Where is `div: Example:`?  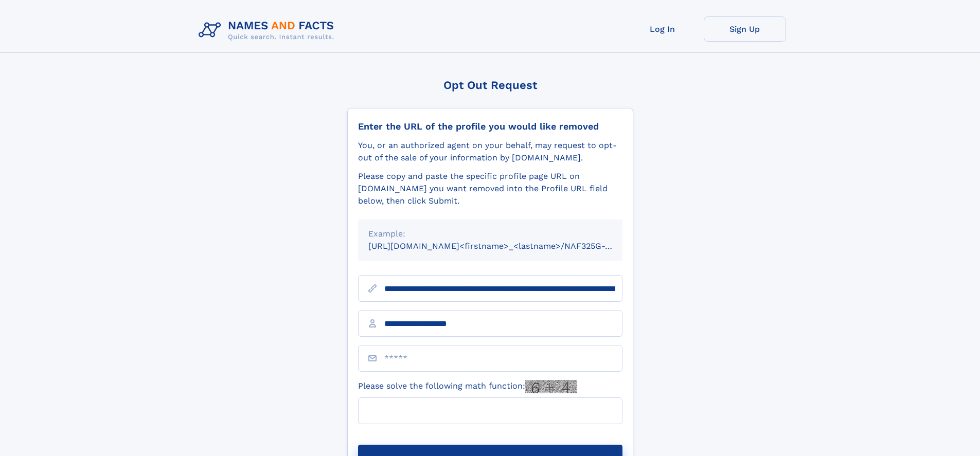
div: Example: is located at coordinates (490, 234).